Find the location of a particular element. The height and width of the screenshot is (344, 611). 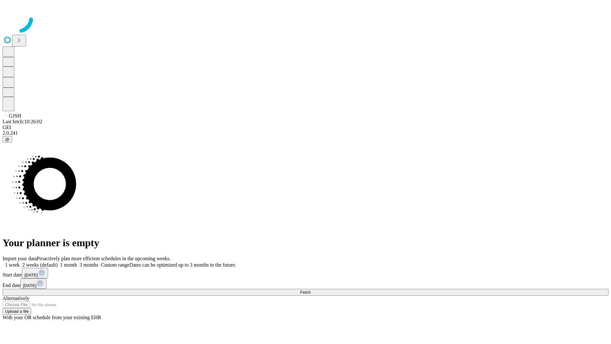

span: 1 week is located at coordinates (12, 264).